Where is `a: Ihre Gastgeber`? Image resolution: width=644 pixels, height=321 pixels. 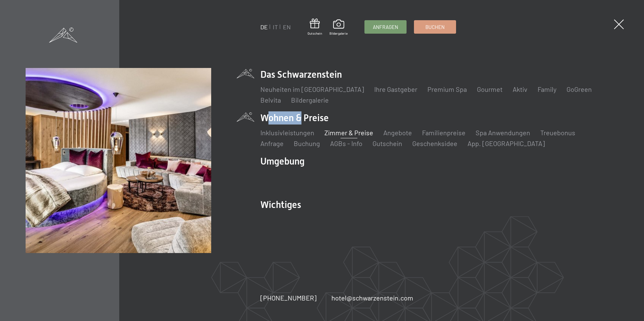
a: Ihre Gastgeber is located at coordinates (396, 89).